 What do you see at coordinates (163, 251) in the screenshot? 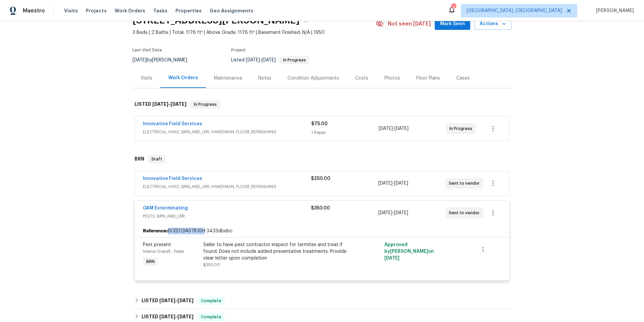
I see `span: Interior Overall - Pests` at bounding box center [163, 251].